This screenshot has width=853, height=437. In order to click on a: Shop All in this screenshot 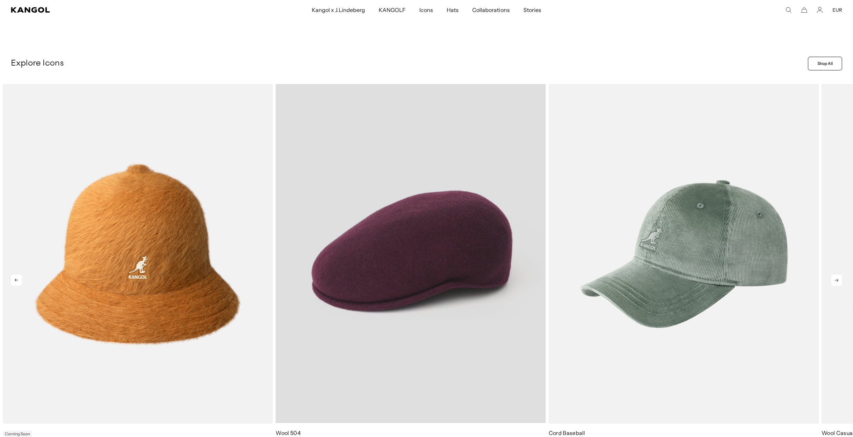, I will do `click(825, 63)`.